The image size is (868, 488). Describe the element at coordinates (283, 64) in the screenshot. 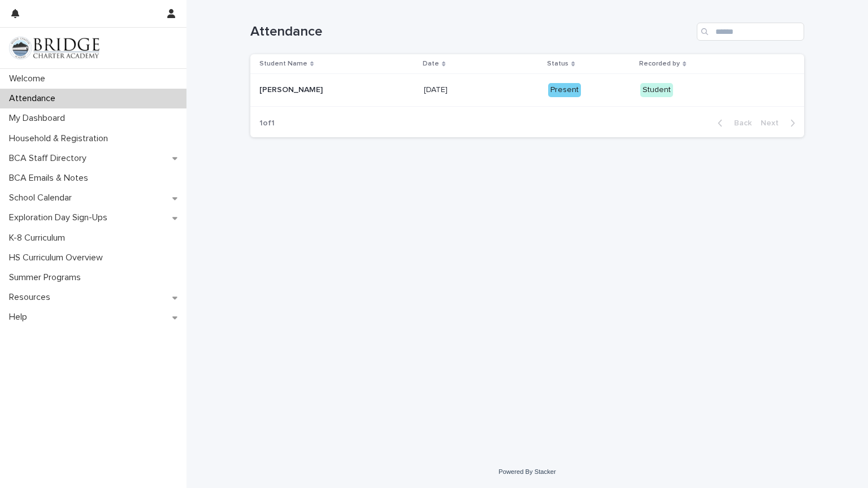

I see `p: Student Name` at that location.